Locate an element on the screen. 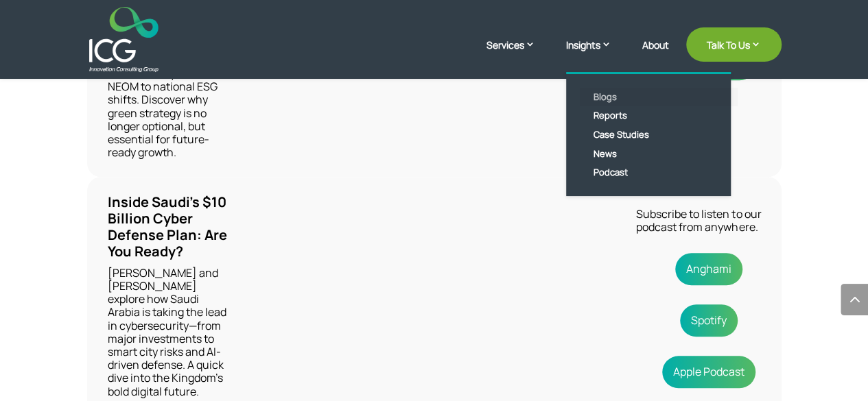 This screenshot has height=401, width=868. a: About is located at coordinates (655, 56).